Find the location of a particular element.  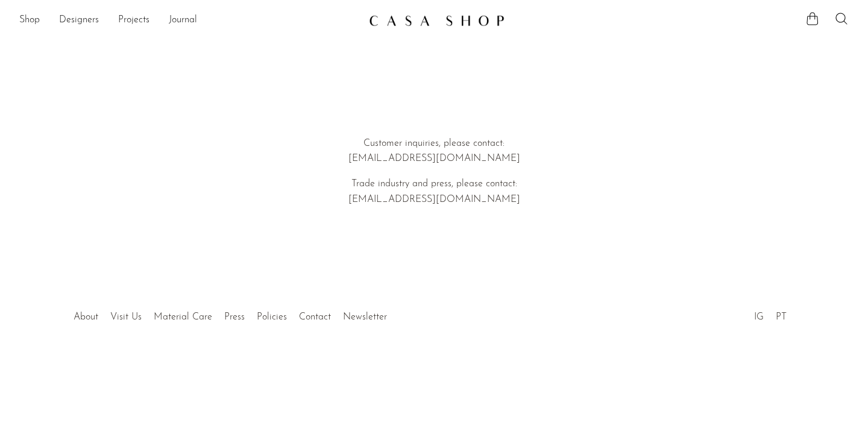

a: Projects is located at coordinates (134, 20).